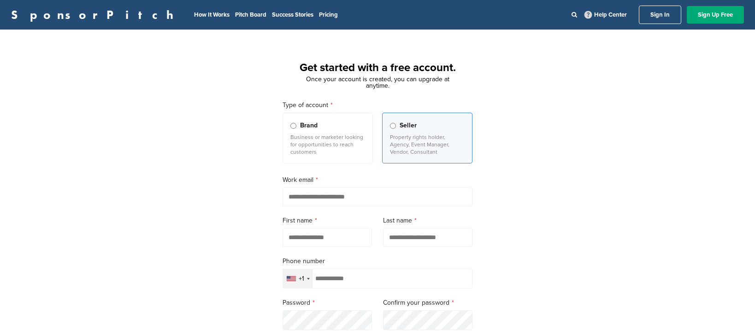 The image size is (755, 331). Describe the element at coordinates (378, 261) in the screenshot. I see `label: Phone number` at that location.